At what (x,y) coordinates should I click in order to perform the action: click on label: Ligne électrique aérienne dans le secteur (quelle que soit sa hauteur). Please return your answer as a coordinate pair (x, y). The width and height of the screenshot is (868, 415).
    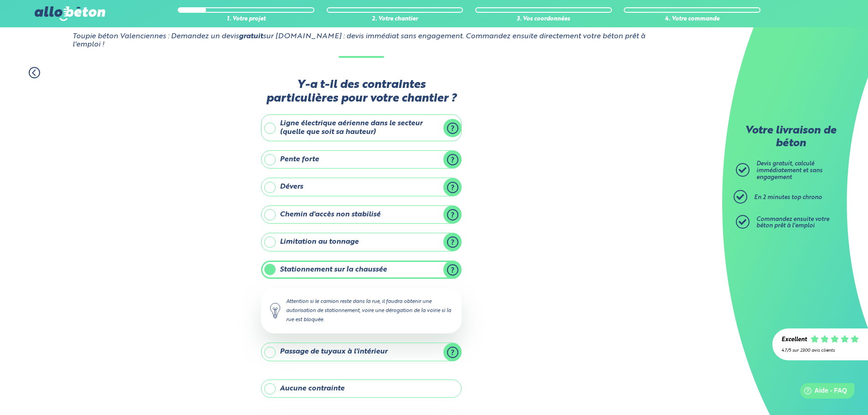
    Looking at the image, I should click on (361, 128).